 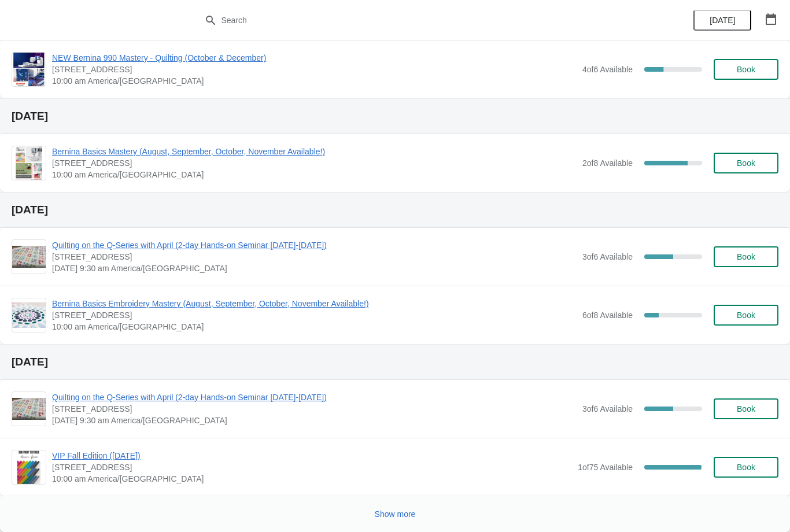 I want to click on span: Bernina Basics Embroidery Mastery (August, September, October, November Available!), so click(x=314, y=304).